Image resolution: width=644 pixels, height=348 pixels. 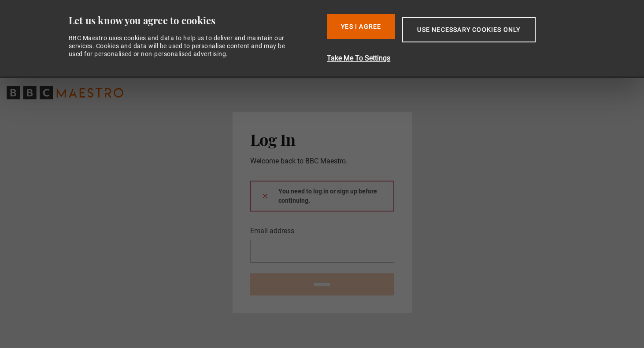 What do you see at coordinates (361, 27) in the screenshot?
I see `button: Yes I Agree` at bounding box center [361, 27].